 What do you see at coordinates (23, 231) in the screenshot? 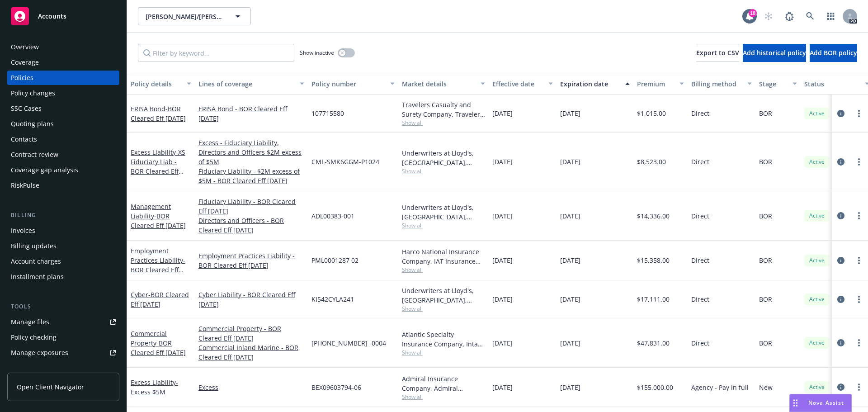
I see `div: Invoices` at bounding box center [23, 231].